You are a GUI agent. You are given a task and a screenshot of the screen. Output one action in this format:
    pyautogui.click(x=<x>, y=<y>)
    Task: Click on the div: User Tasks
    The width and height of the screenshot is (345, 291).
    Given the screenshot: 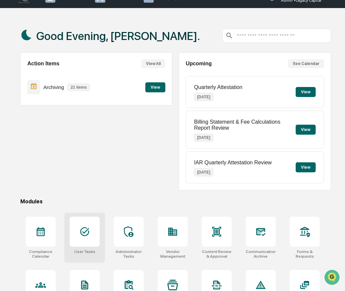 What is the action you would take?
    pyautogui.click(x=85, y=252)
    